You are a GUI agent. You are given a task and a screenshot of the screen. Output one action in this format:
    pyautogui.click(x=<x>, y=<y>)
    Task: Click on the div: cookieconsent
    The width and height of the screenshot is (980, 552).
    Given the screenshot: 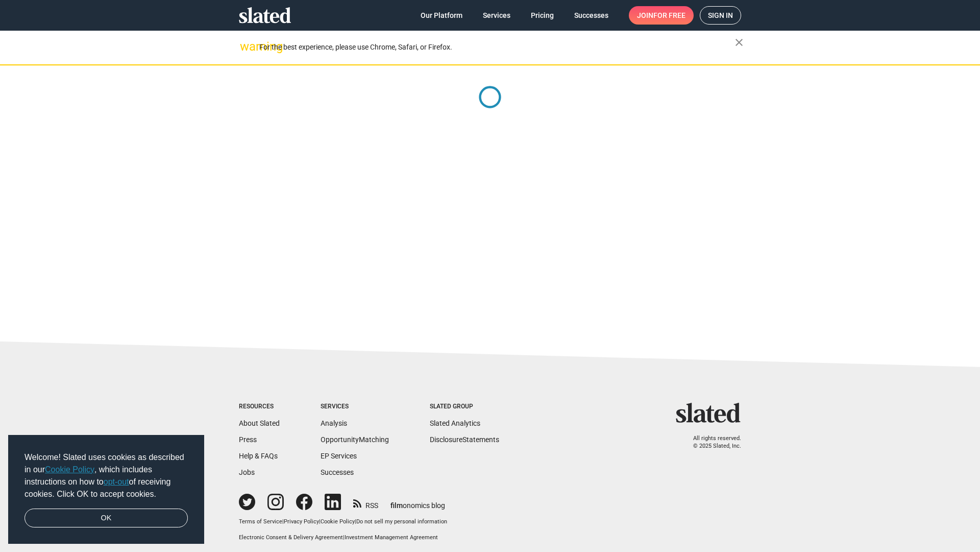 What is the action you would take?
    pyautogui.click(x=106, y=490)
    